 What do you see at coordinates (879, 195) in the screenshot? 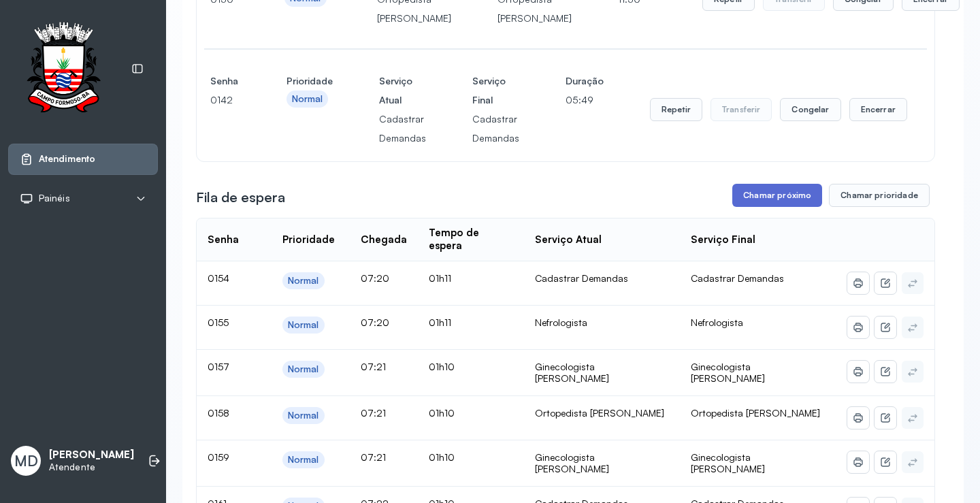
I see `button: Chamar prioridade` at bounding box center [879, 195].